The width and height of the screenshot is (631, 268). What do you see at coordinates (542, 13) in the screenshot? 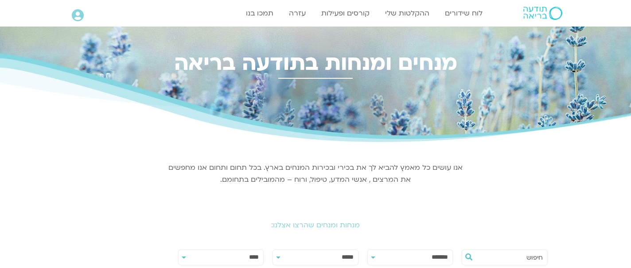
I see `img: תודעה בריאה` at bounding box center [542, 13].